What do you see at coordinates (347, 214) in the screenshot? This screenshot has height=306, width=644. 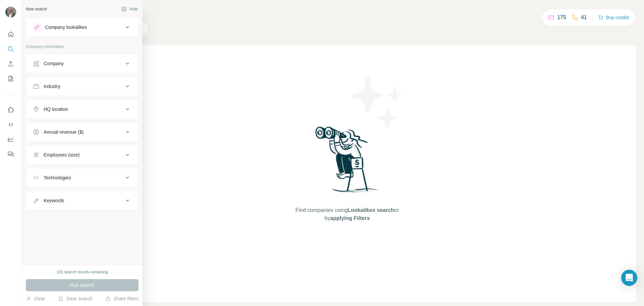 I see `span: Find companies using or by` at bounding box center [347, 214].